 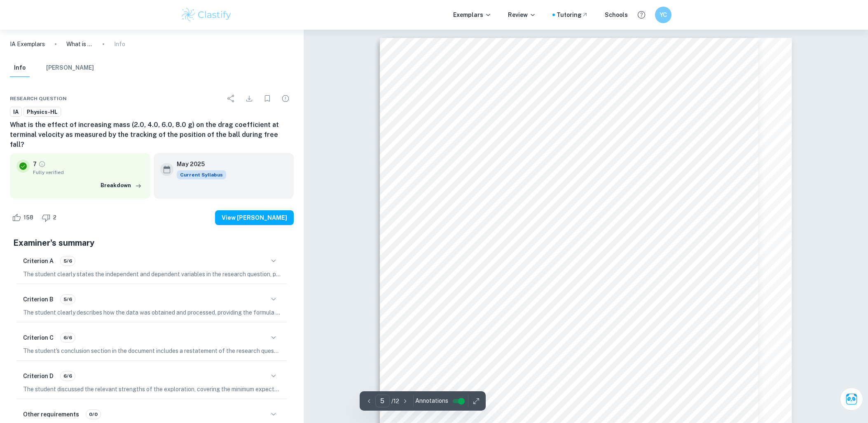 What do you see at coordinates (35, 164) in the screenshot?
I see `p: 7` at bounding box center [35, 164].